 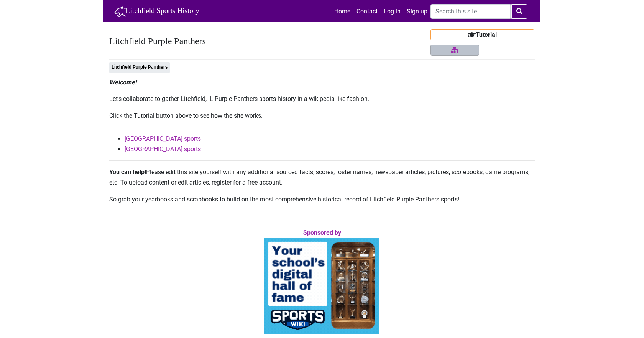 What do you see at coordinates (128, 172) in the screenshot?
I see `strong: You can help!` at bounding box center [128, 172].